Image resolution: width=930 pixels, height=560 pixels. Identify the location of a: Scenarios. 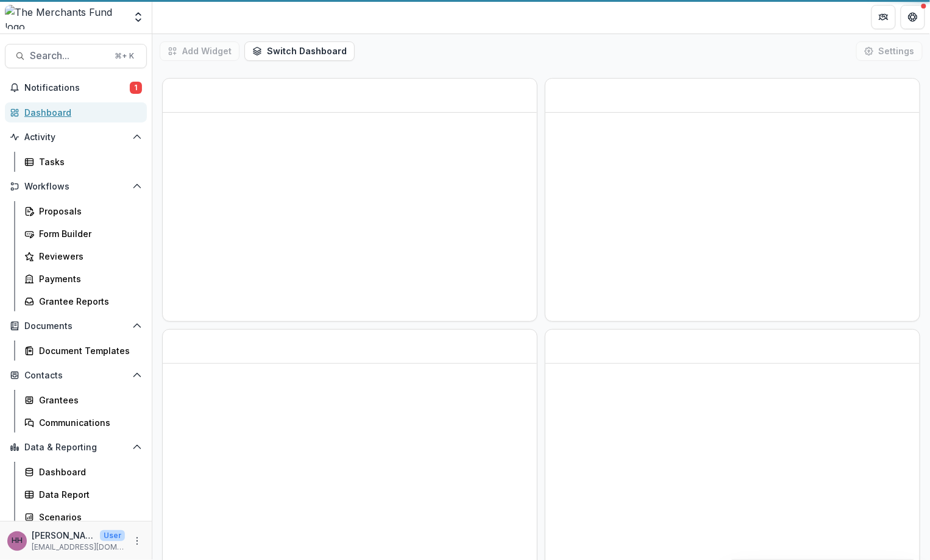
(83, 516).